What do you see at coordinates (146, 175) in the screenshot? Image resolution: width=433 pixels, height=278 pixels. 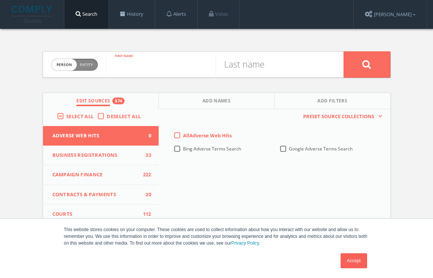 I see `span: 222` at bounding box center [146, 175].